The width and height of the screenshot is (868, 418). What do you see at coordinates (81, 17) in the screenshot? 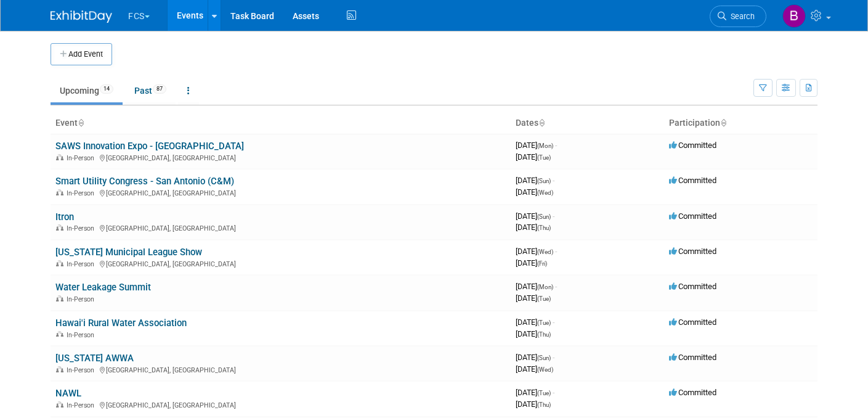
I see `img: ExhibitDay` at bounding box center [81, 17].